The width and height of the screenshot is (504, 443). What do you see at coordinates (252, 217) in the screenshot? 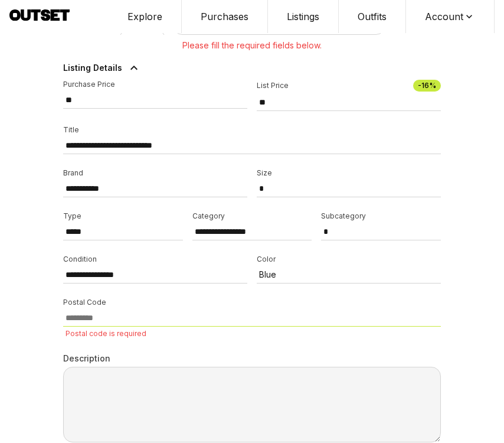
I see `p: Category` at bounding box center [252, 217].